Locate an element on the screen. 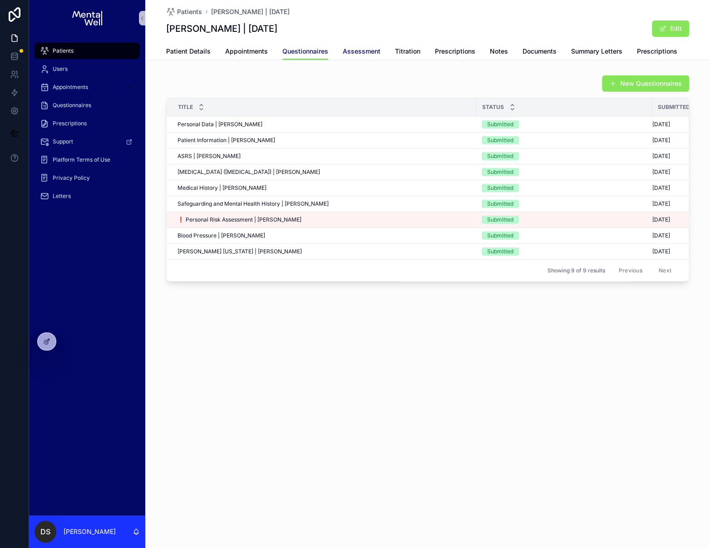  span: Submitted Date is located at coordinates (680, 107).